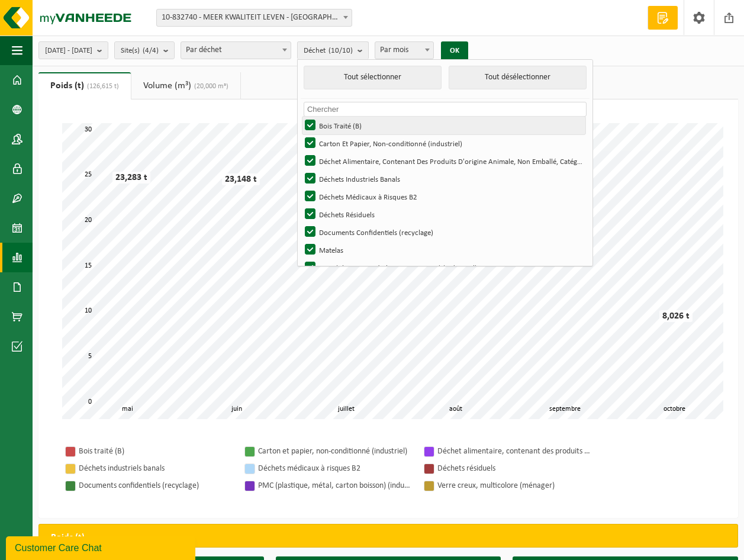 Image resolution: width=744 pixels, height=560 pixels. I want to click on div: Déchets médicaux à risques B2, so click(335, 468).